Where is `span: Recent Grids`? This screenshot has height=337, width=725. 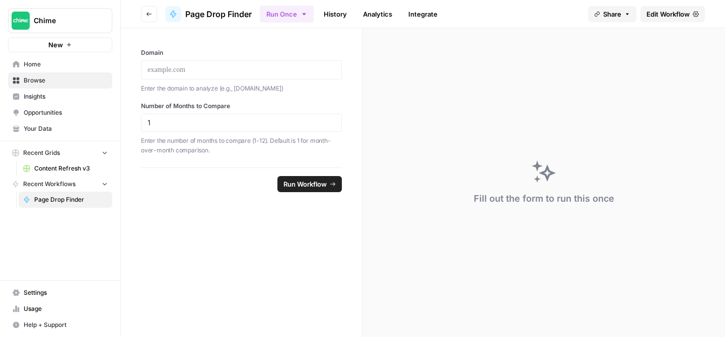
span: Recent Grids is located at coordinates (41, 153).